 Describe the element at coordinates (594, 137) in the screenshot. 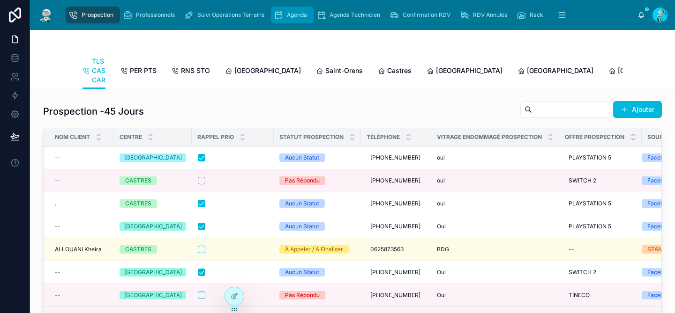

I see `span: Offre Prospection` at that location.